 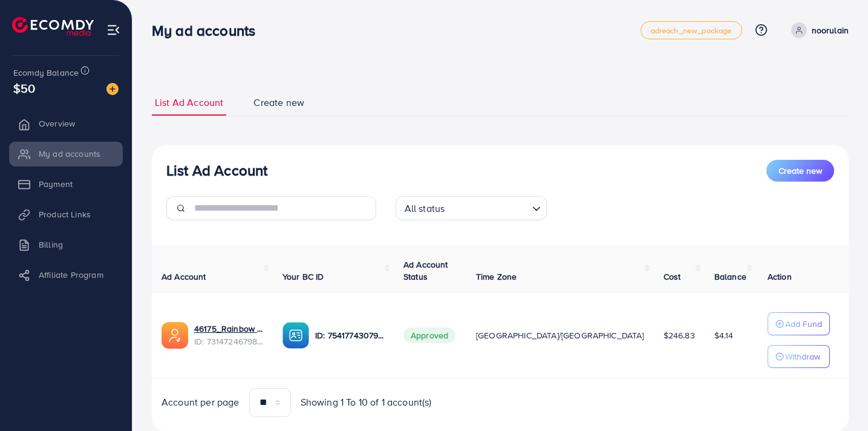 I want to click on p: Add Fund, so click(x=803, y=324).